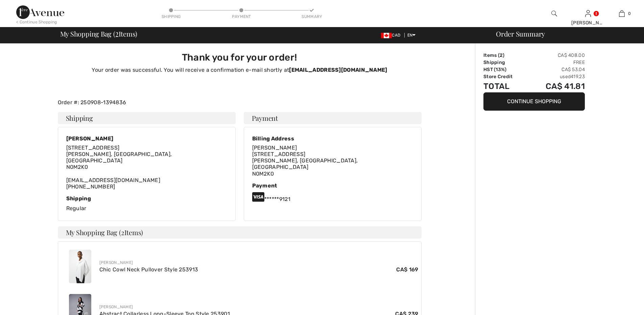 The image size is (644, 315). What do you see at coordinates (505, 55) in the screenshot?
I see `td: Items ( )` at bounding box center [505, 55].